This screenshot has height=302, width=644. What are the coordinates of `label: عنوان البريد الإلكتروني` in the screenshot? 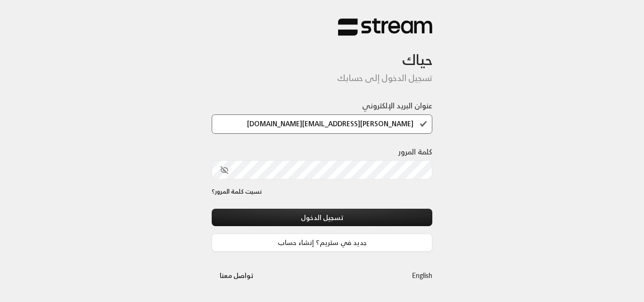 It's located at (397, 105).